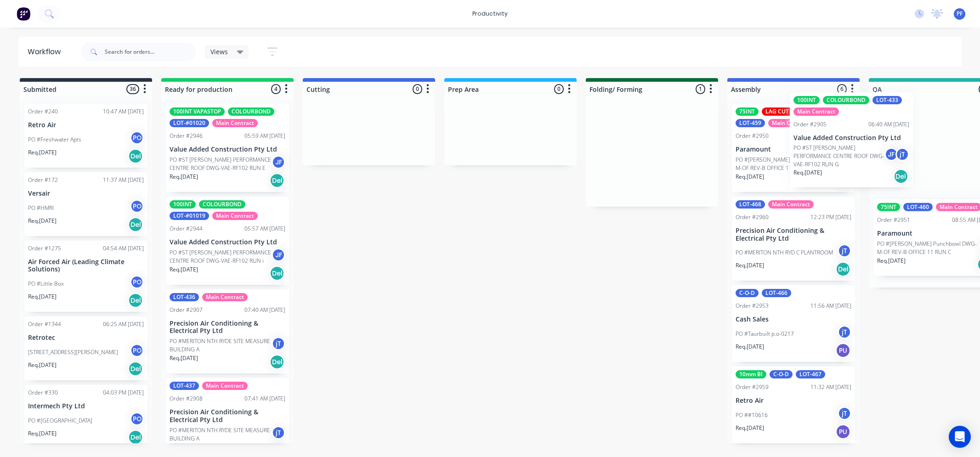 This screenshot has height=457, width=980. I want to click on div: Workflow, so click(47, 52).